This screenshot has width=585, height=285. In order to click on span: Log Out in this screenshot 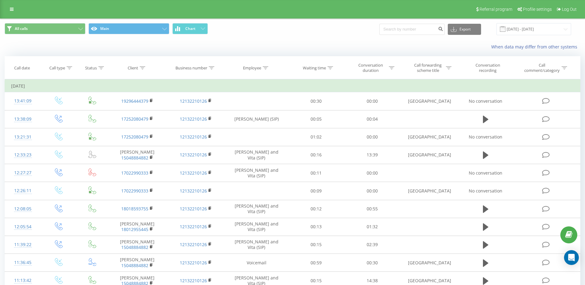, I will do `click(570, 9)`.